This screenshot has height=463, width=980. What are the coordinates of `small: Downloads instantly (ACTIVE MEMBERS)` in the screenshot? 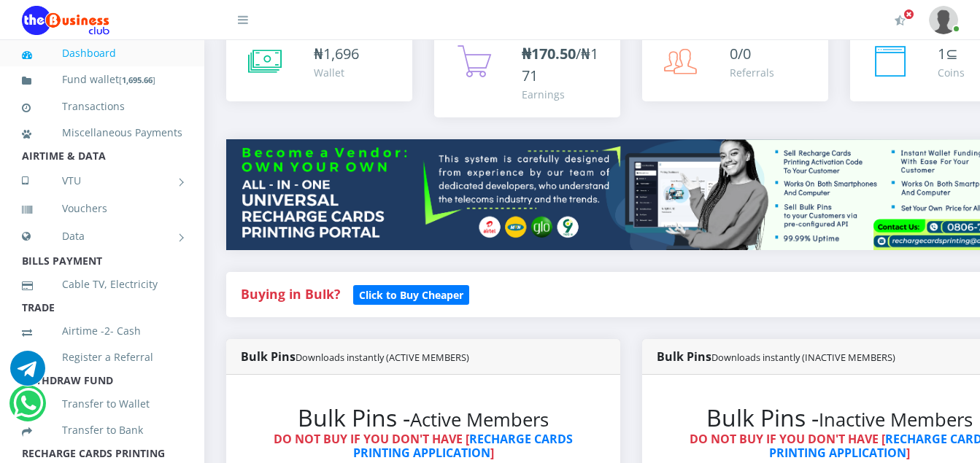 It's located at (383, 358).